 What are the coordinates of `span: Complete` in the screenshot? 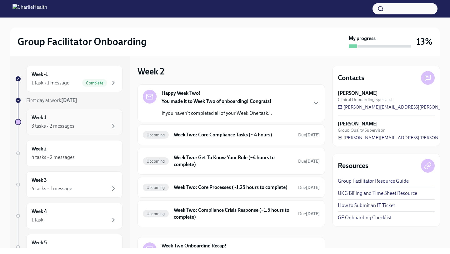 It's located at (95, 83).